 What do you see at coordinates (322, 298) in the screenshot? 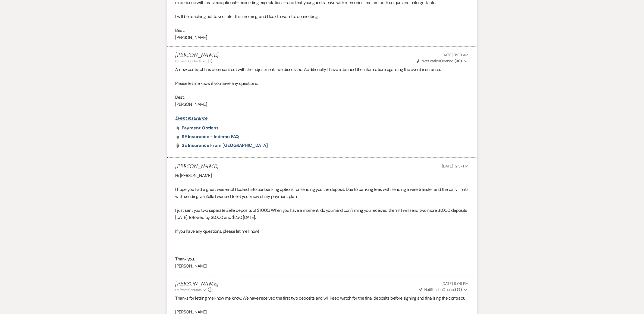
I see `p: Thanks for letting me know me know. We have received the first two deposits and will keep watch f...` at bounding box center [322, 298].